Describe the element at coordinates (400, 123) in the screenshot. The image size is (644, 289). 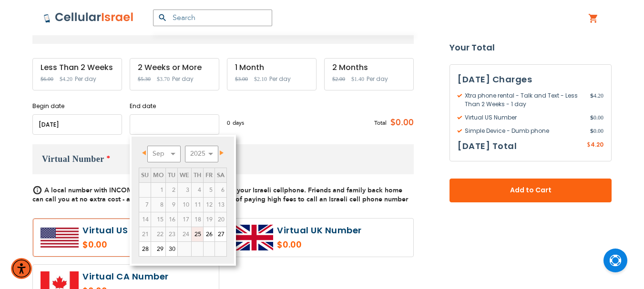
I see `span: $0.00` at that location.